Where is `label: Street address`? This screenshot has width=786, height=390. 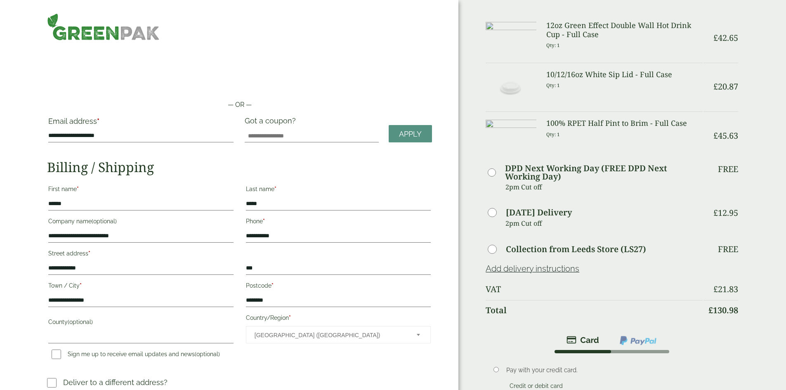 label: Street address is located at coordinates (141, 255).